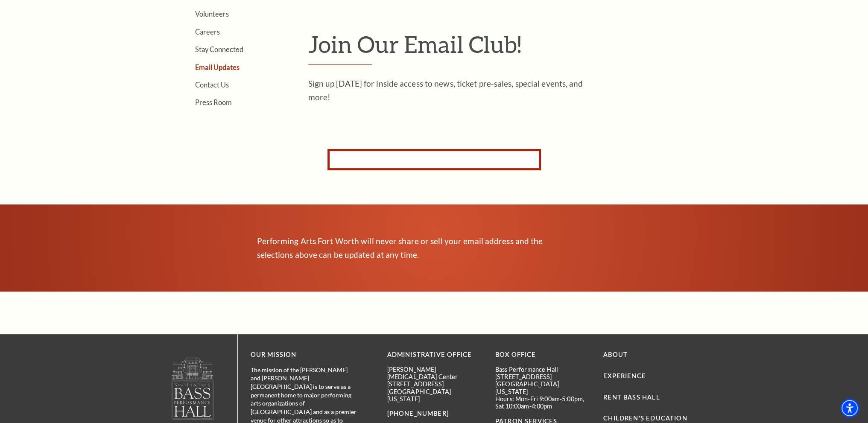 This screenshot has width=868, height=423. I want to click on img: owned and operated by Performing Arts Fort Worth, A NOT-FOR-PROFIT 501(C)3 ORGANIZATION, so click(193, 388).